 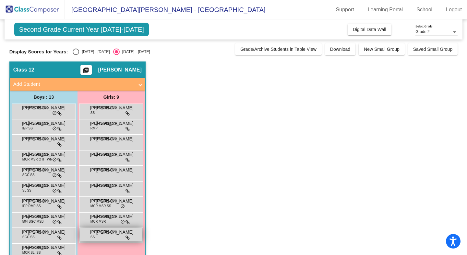 I want to click on span: MCR MSR SS, so click(x=101, y=206).